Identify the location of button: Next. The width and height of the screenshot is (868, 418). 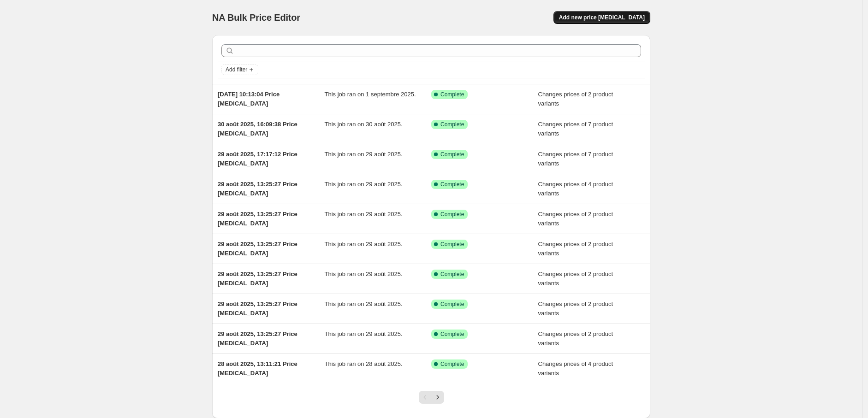
(437, 397).